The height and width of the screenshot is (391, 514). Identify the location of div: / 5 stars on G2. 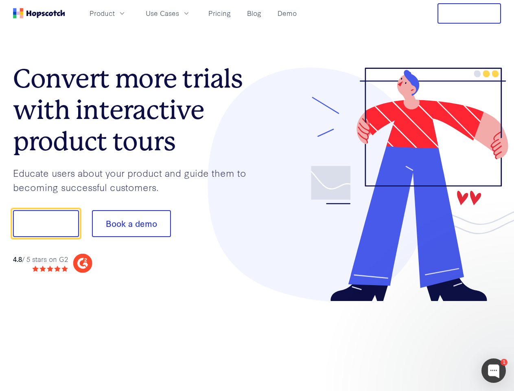
(40, 259).